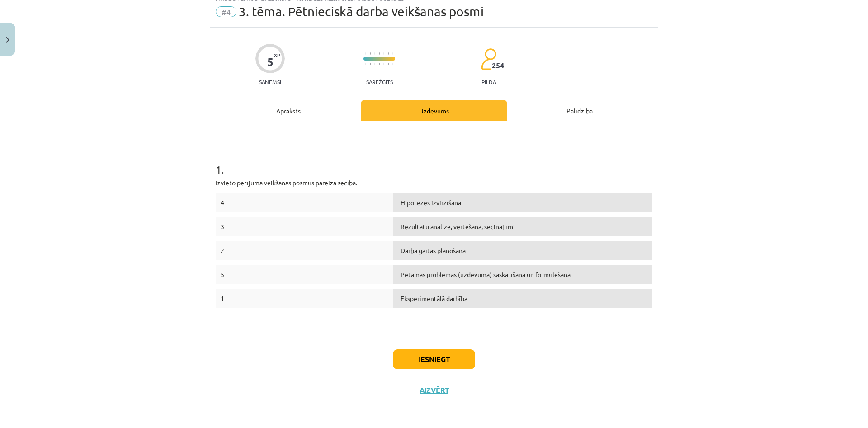  What do you see at coordinates (305, 298) in the screenshot?
I see `div: 1` at bounding box center [305, 298].